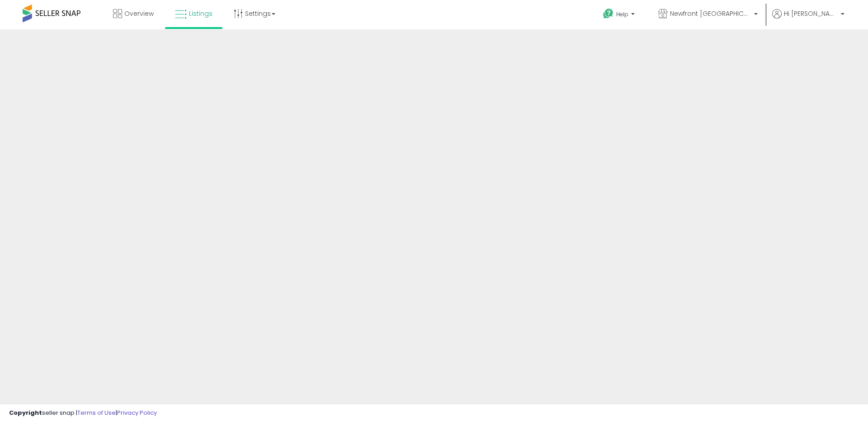  I want to click on span: Listings, so click(201, 14).